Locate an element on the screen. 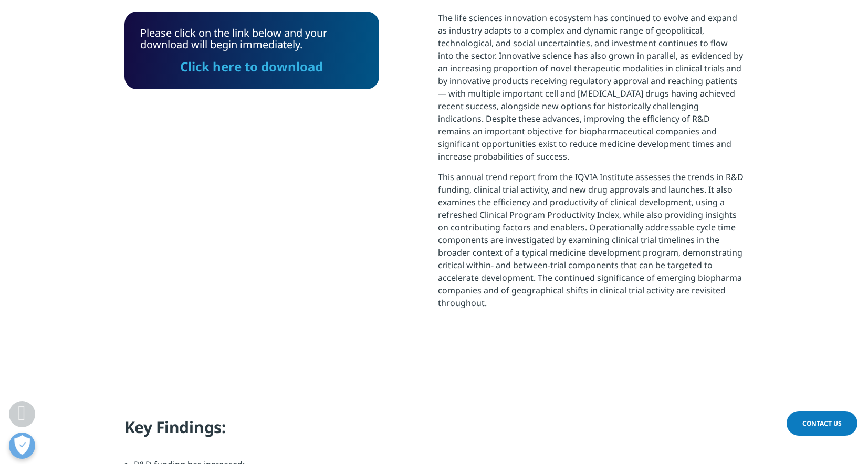 The image size is (868, 464). a: Contact Us is located at coordinates (822, 423).